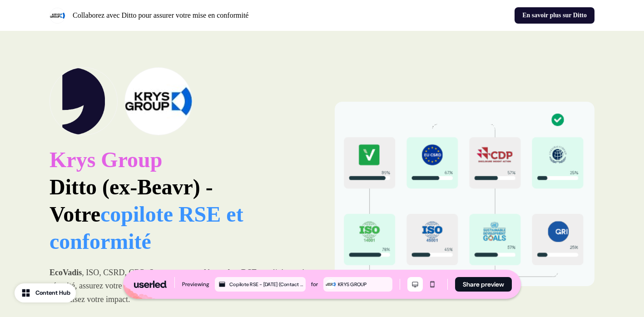 This screenshot has height=317, width=644. What do you see at coordinates (179, 286) in the screenshot?
I see `p: , ISO, CSRD, CDP - , qualité, santé-sécurité, assurez votre conformité avec les demandes de vos p...` at bounding box center [179, 286].